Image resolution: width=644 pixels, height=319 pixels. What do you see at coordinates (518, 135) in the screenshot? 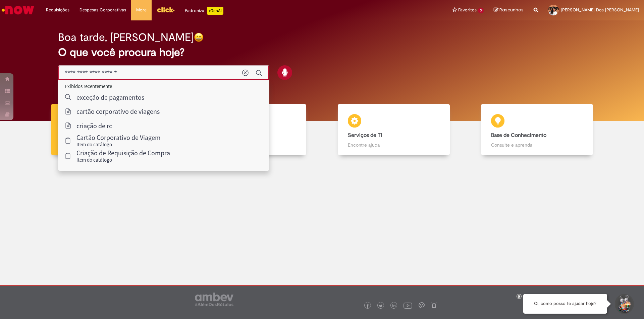
I see `b: Base de Conhecimento` at bounding box center [518, 135].